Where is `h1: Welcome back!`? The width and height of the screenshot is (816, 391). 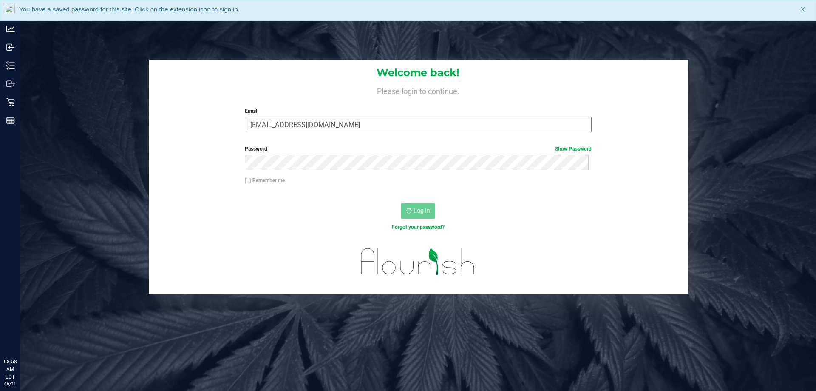 h1: Welcome back! is located at coordinates (418, 73).